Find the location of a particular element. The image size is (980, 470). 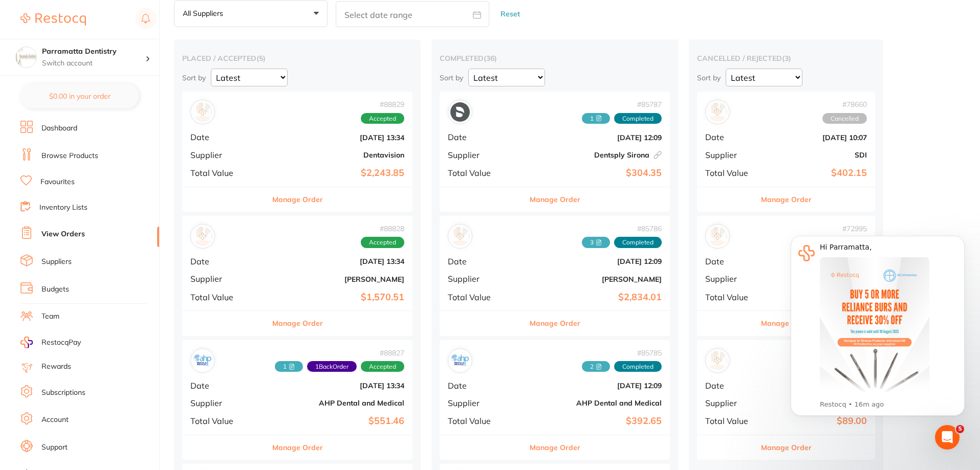

img: Dentavision is located at coordinates (203, 112).